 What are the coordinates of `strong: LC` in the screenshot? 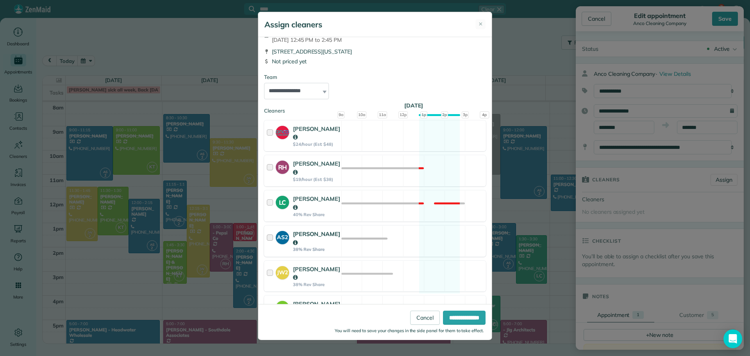 It's located at (283, 201).